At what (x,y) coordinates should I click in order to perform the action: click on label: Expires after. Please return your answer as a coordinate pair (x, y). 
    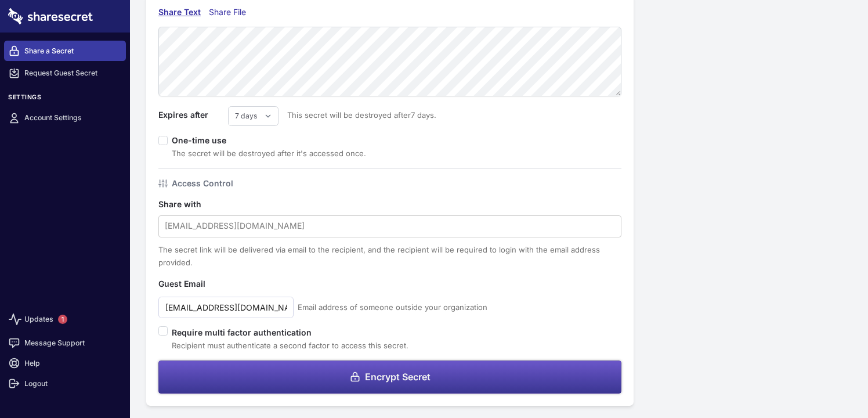
    Looking at the image, I should click on (193, 115).